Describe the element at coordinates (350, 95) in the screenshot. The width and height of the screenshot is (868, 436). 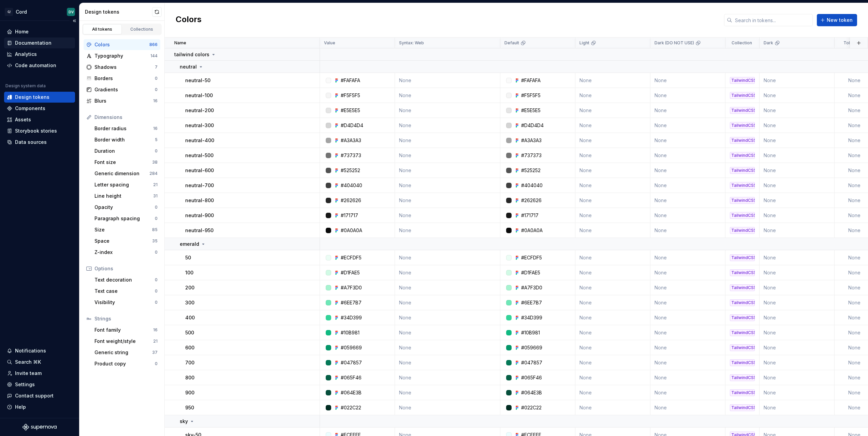
I see `div: #F5F5F5` at that location.